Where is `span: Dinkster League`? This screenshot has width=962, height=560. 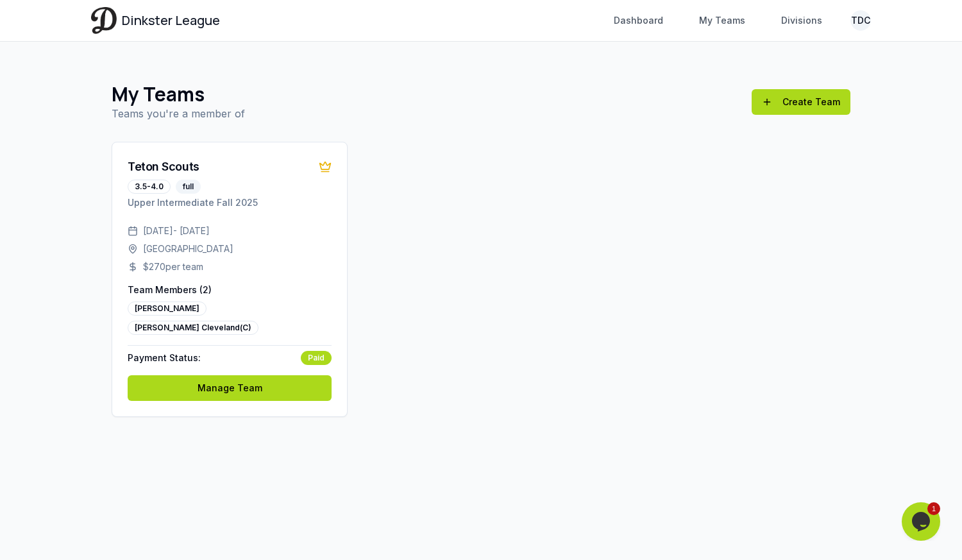
span: Dinkster League is located at coordinates (171, 20).